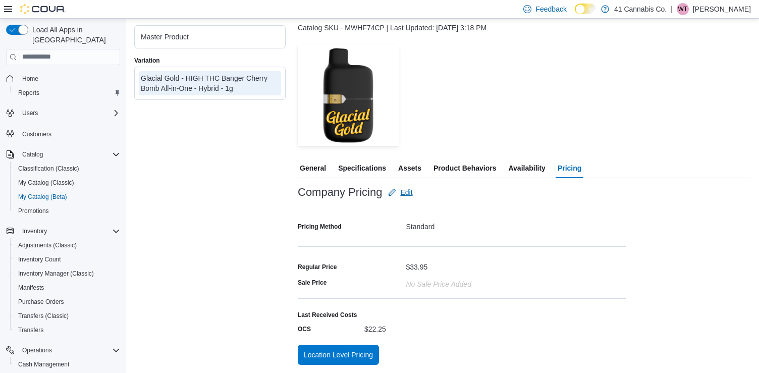 The height and width of the screenshot is (373, 759). What do you see at coordinates (48, 169) in the screenshot?
I see `a: Classification (Classic)` at bounding box center [48, 169].